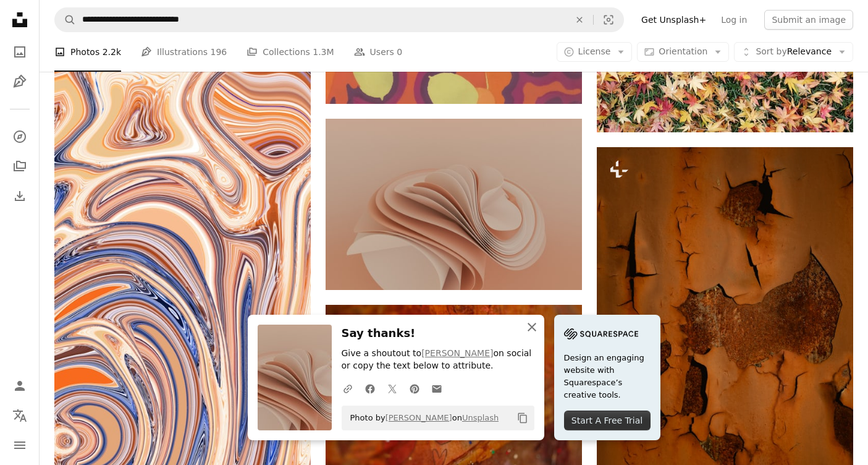 Image resolution: width=868 pixels, height=465 pixels. What do you see at coordinates (734, 20) in the screenshot?
I see `a: Log in` at bounding box center [734, 20].